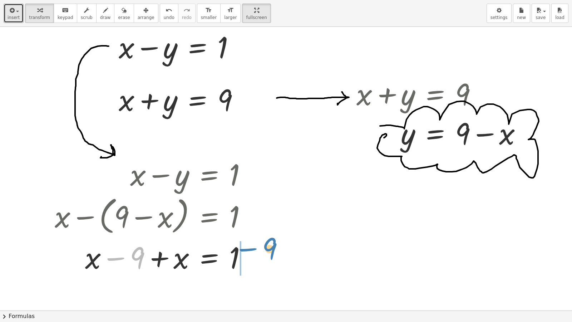  I want to click on span: arrange, so click(146, 18).